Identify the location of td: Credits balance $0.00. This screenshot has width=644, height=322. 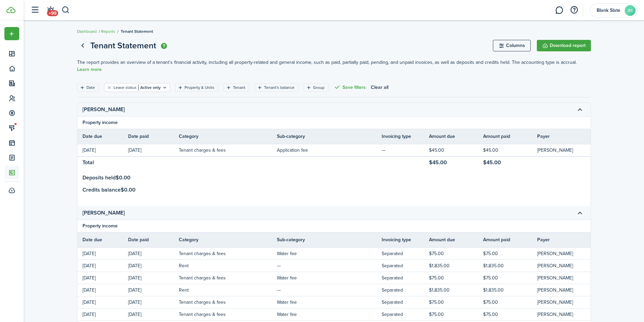
(109, 190).